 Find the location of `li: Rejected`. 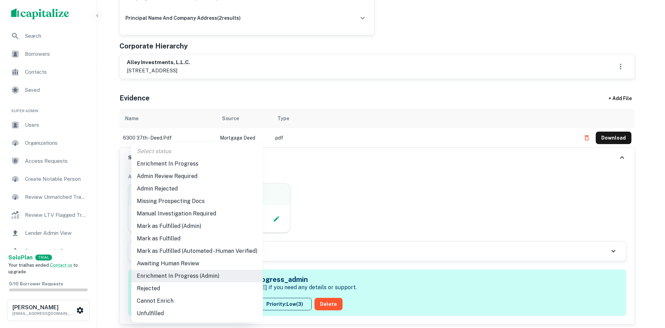

li: Rejected is located at coordinates (197, 289).